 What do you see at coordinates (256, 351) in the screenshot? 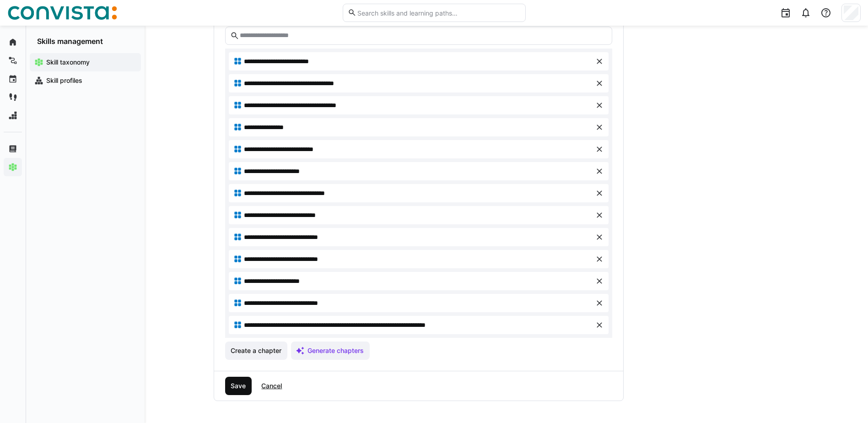
I see `button: Create a chapter` at bounding box center [256, 351].